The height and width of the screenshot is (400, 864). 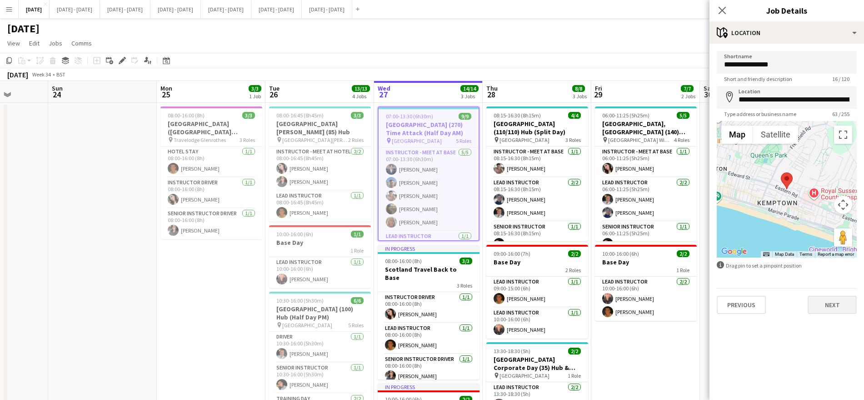 I want to click on button: Keyboard shortcuts, so click(x=767, y=254).